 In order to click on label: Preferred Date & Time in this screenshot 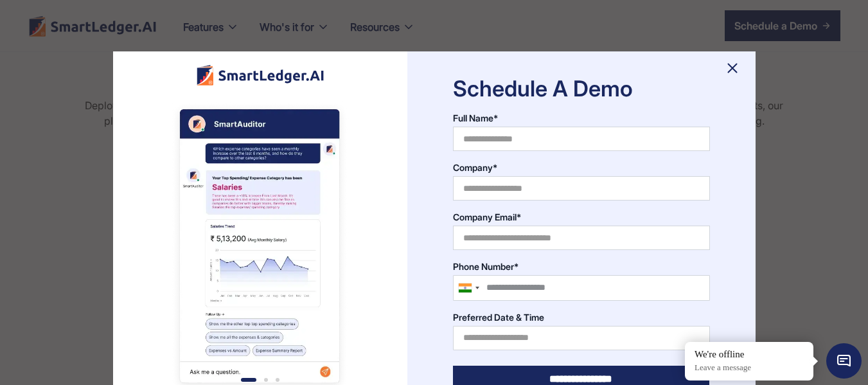, I will do `click(581, 317)`.